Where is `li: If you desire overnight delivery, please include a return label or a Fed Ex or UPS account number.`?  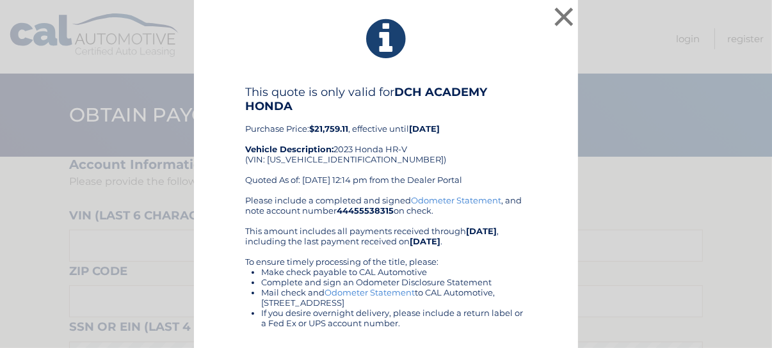 li: If you desire overnight delivery, please include a return label or a Fed Ex or UPS account number. is located at coordinates (394, 318).